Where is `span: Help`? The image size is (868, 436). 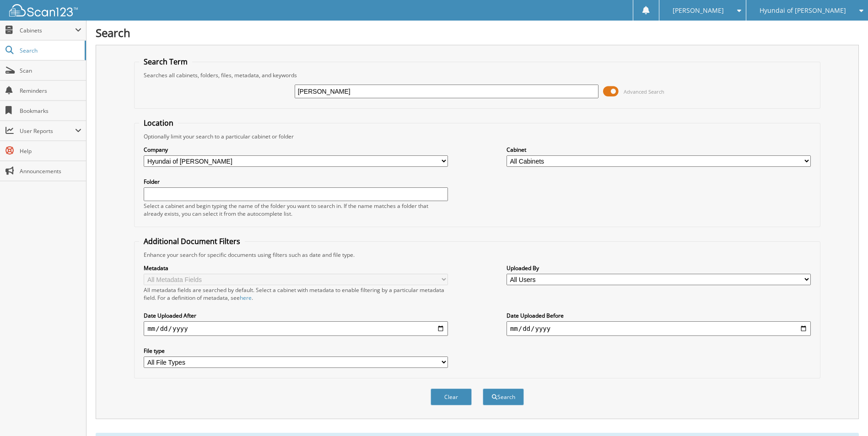 span: Help is located at coordinates (50, 151).